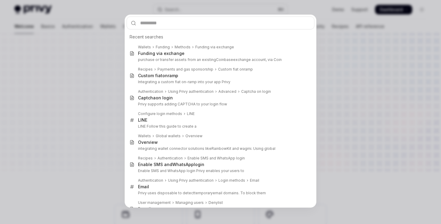 The width and height of the screenshot is (441, 224). I want to click on b: Rainbow, so click(219, 148).